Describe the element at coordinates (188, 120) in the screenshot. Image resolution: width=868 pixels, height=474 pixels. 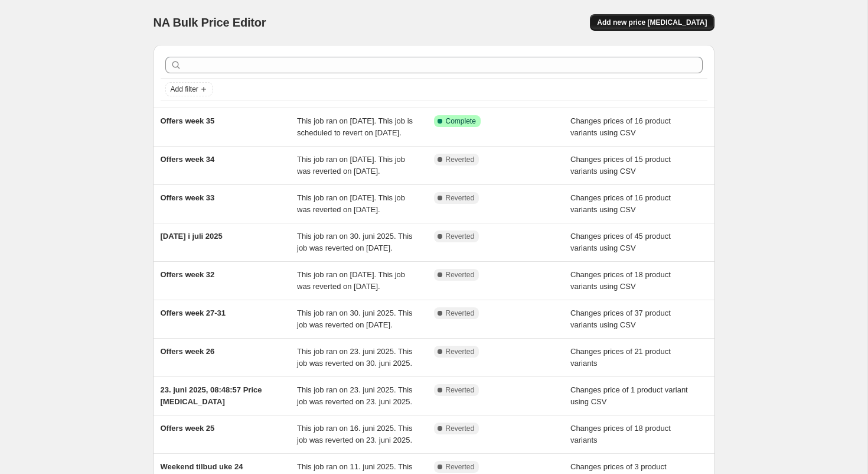
I see `span: Offers week 35` at that location.